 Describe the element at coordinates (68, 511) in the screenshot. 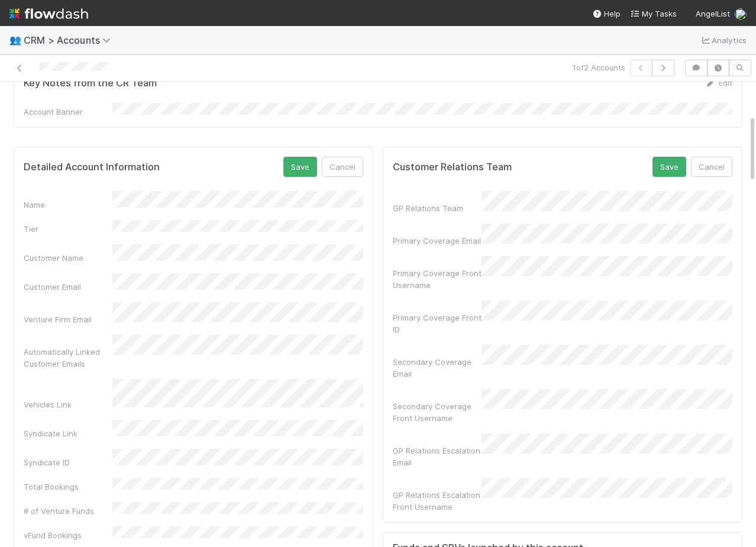

I see `div: # of Venture Funds` at that location.